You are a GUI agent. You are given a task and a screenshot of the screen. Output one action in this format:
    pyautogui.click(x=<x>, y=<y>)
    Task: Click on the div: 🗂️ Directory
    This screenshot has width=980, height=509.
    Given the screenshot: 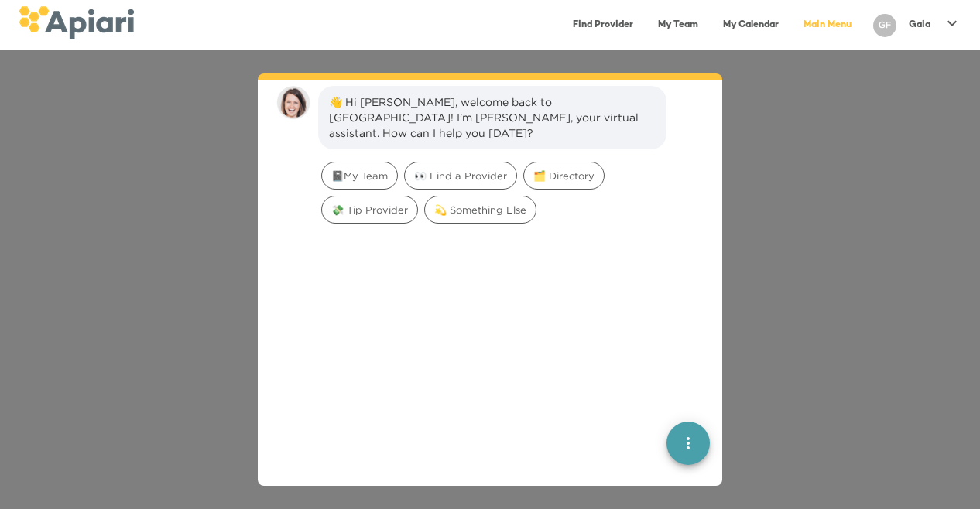 What is the action you would take?
    pyautogui.click(x=564, y=176)
    